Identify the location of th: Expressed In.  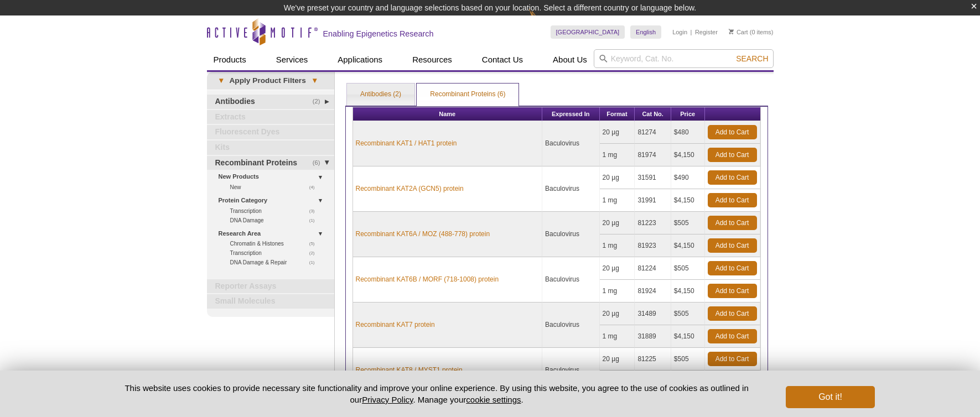
(571, 114).